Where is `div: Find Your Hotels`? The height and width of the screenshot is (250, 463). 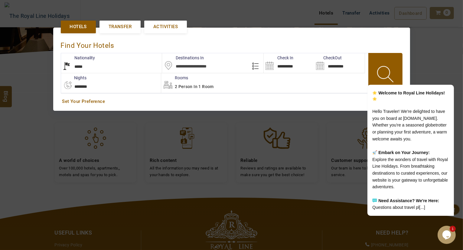 div: Find Your Hotels is located at coordinates (231, 44).